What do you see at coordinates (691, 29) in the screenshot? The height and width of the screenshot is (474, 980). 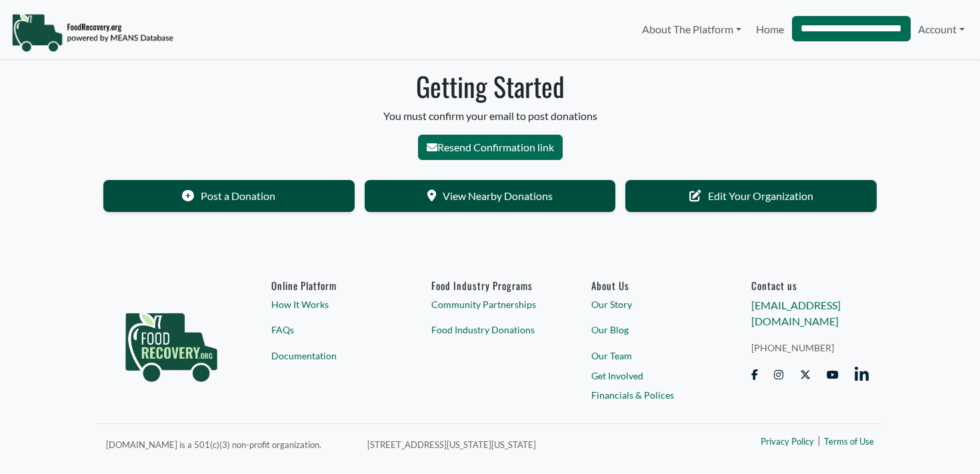 I see `a: About The Platform` at bounding box center [691, 29].